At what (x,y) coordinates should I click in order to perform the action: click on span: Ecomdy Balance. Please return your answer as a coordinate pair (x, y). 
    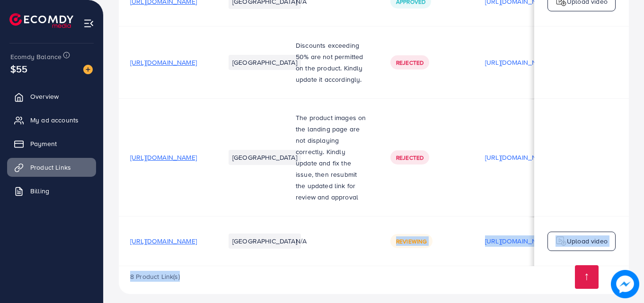
    Looking at the image, I should click on (36, 57).